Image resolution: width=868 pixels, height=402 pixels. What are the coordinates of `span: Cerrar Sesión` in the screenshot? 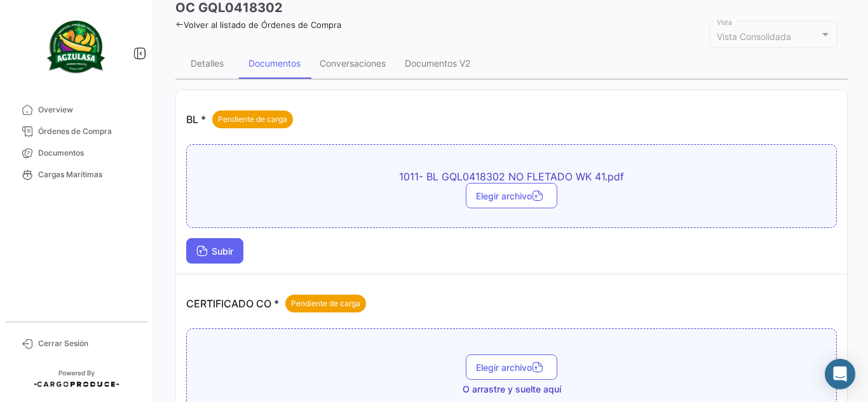 It's located at (88, 343).